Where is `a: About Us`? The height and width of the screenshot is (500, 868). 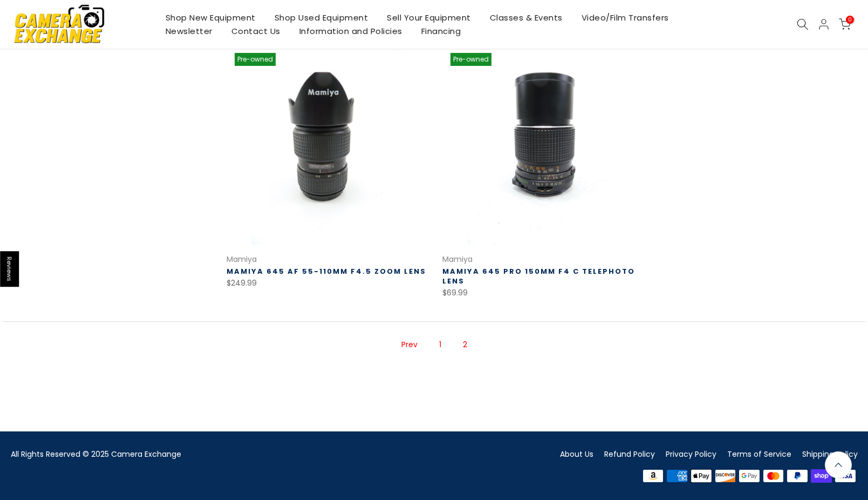 a: About Us is located at coordinates (577, 454).